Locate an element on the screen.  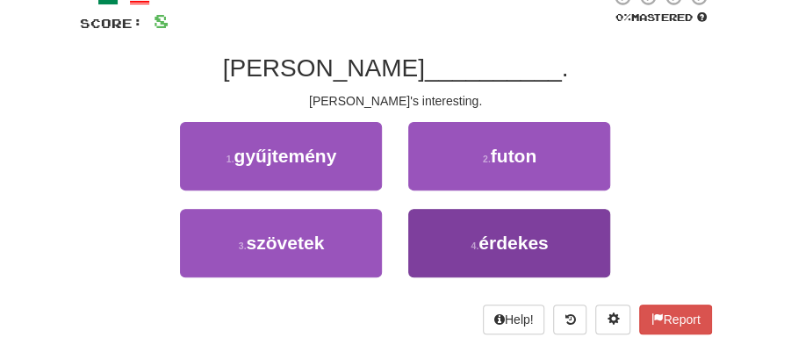
small: 3 . is located at coordinates (242, 246).